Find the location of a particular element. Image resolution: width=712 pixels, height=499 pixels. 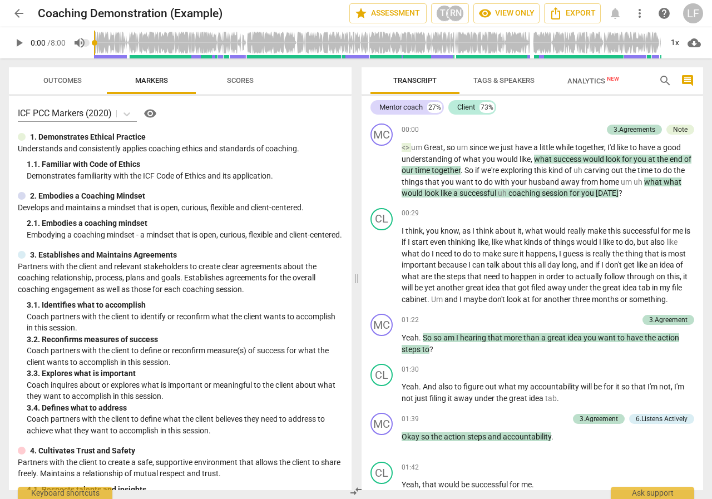

span: 01:22 is located at coordinates (410, 320).